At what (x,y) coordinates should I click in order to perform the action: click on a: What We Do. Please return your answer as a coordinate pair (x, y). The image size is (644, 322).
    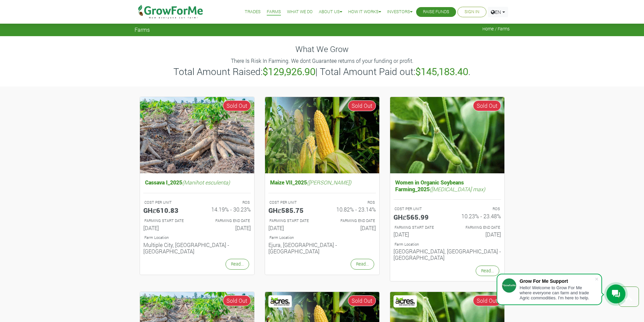
    Looking at the image, I should click on (300, 12).